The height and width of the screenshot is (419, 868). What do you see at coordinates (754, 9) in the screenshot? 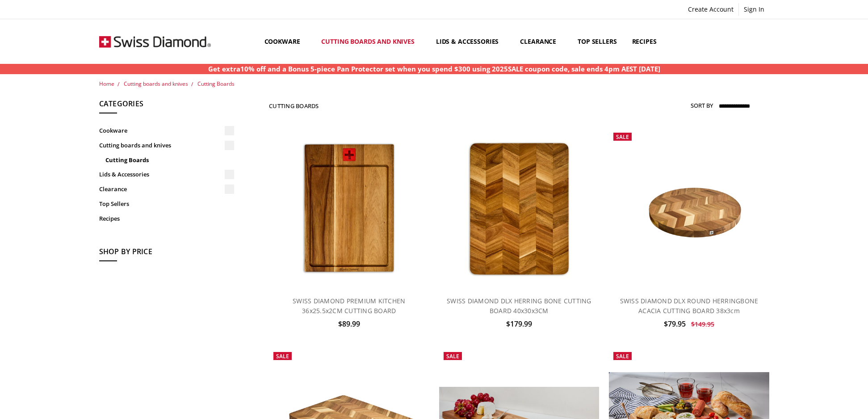
I see `a: Sign In` at bounding box center [754, 9].